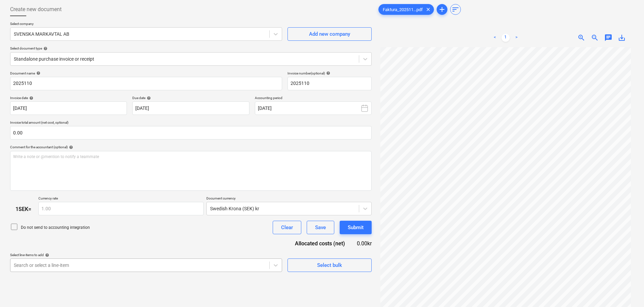  What do you see at coordinates (191, 133) in the screenshot?
I see `input: Invoice total amount (net cost, optional)` at bounding box center [191, 133].